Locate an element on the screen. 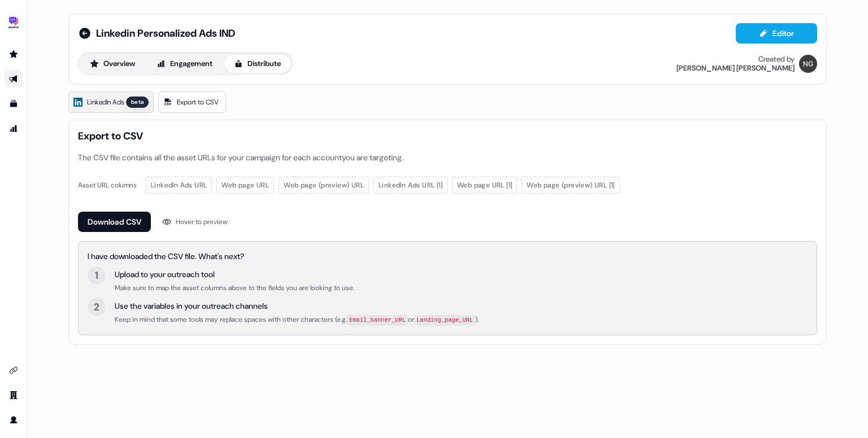  a: Go to attribution is located at coordinates (14, 129).